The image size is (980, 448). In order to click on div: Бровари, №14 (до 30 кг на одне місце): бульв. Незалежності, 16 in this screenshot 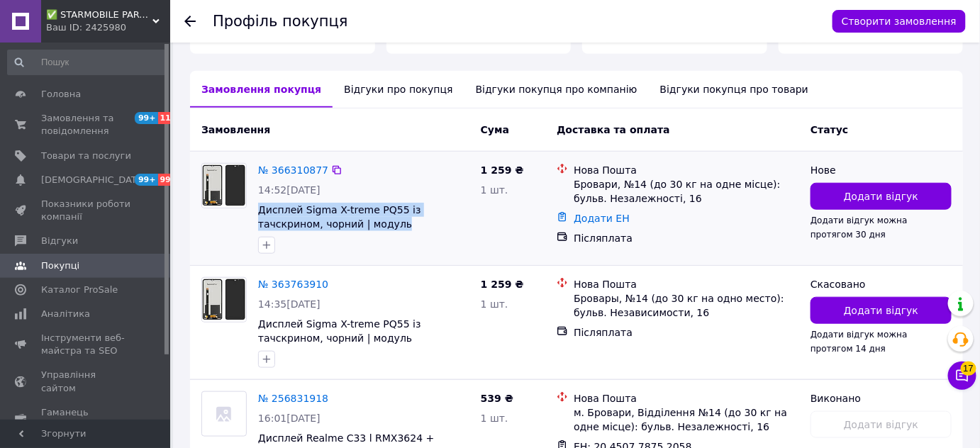, I will do `click(686, 192)`.